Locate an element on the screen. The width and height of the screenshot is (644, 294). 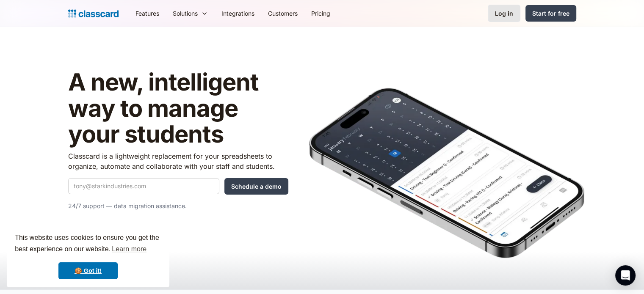
div: Log in is located at coordinates (504, 13).